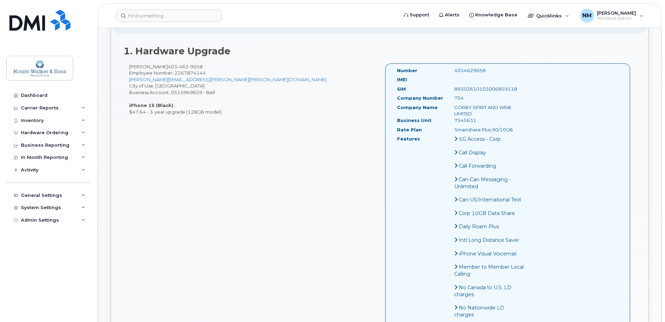 The height and width of the screenshot is (322, 665). I want to click on span: Call Display, so click(472, 153).